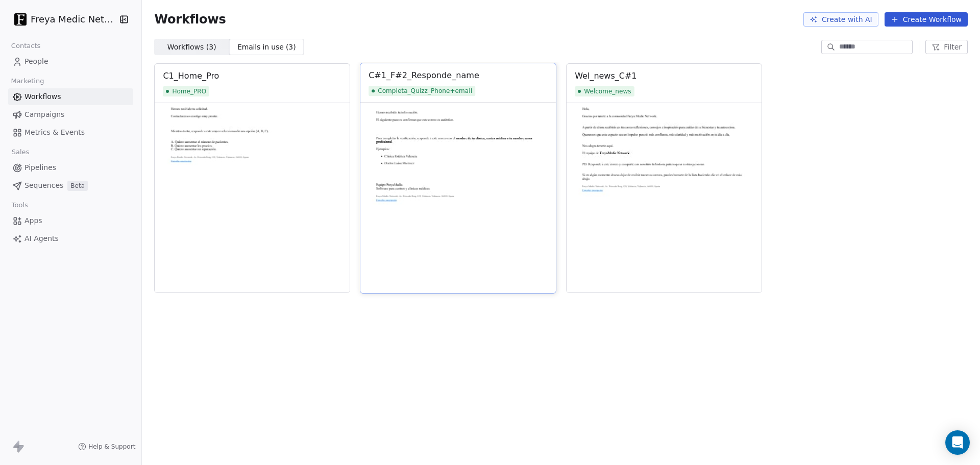 Image resolution: width=980 pixels, height=465 pixels. Describe the element at coordinates (78, 186) in the screenshot. I see `span: Beta` at that location.